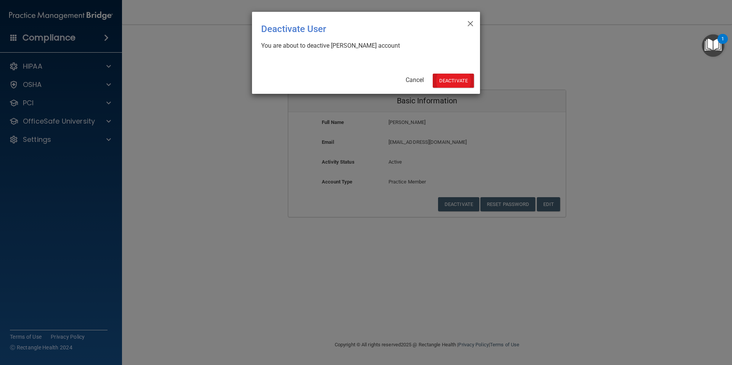 Image resolution: width=732 pixels, height=365 pixels. Describe the element at coordinates (722, 44) in the screenshot. I see `div: 1` at that location.